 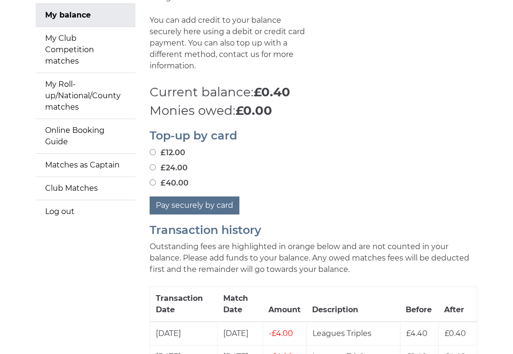 I want to click on a: Log out, so click(x=85, y=212).